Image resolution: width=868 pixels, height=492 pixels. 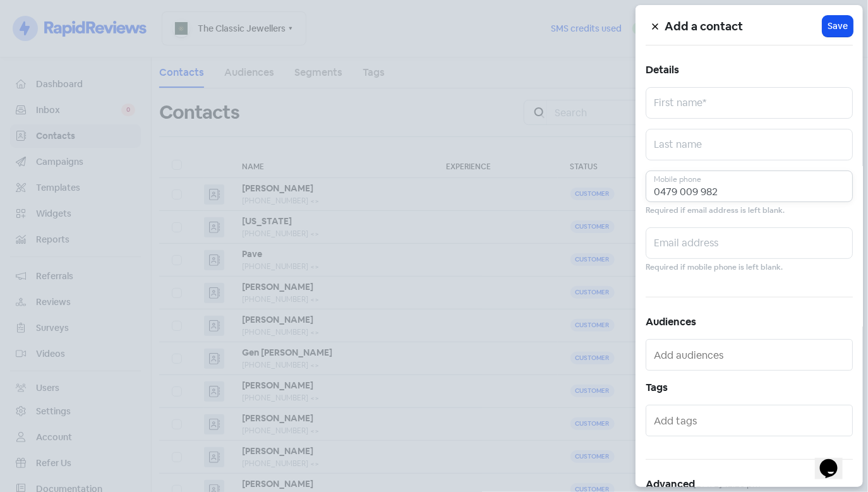 I want to click on span: Save, so click(x=838, y=26).